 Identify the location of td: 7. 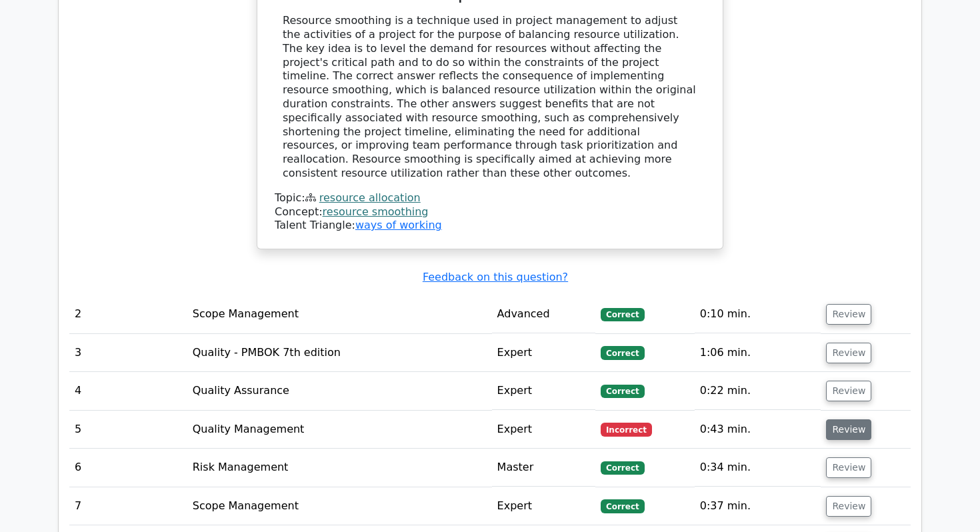
(128, 506).